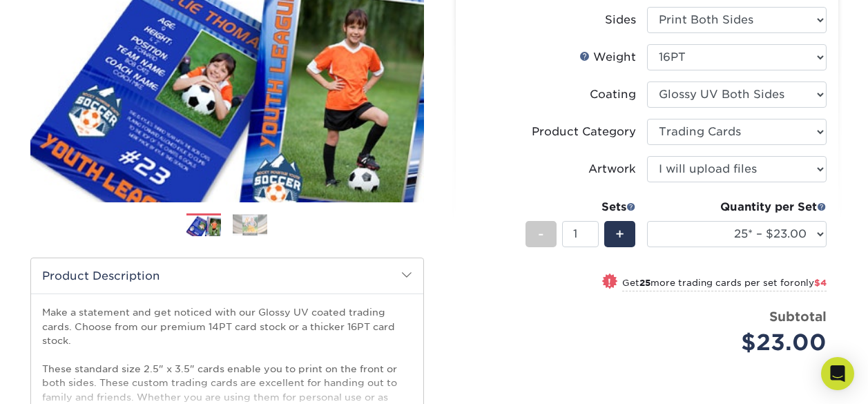  What do you see at coordinates (581, 207) in the screenshot?
I see `div: Sets` at bounding box center [581, 207].